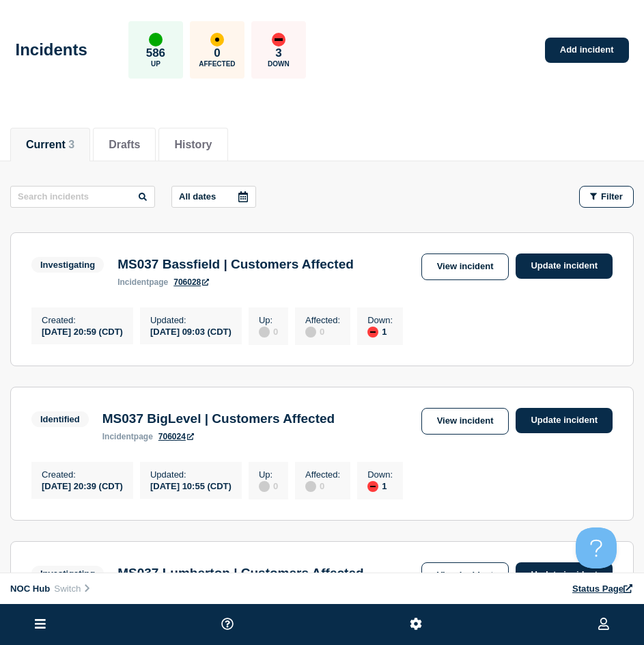 The image size is (644, 645). Describe the element at coordinates (191, 282) in the screenshot. I see `a: 706028` at that location.